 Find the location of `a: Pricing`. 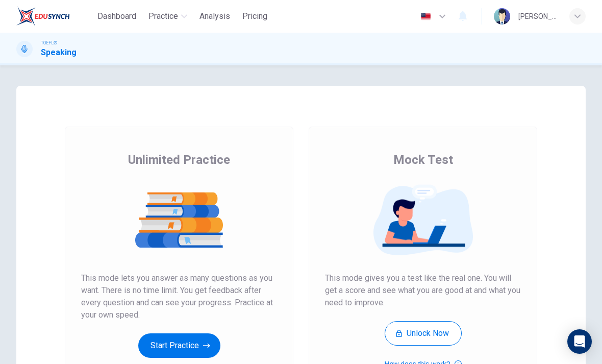

a: Pricing is located at coordinates (255, 17).